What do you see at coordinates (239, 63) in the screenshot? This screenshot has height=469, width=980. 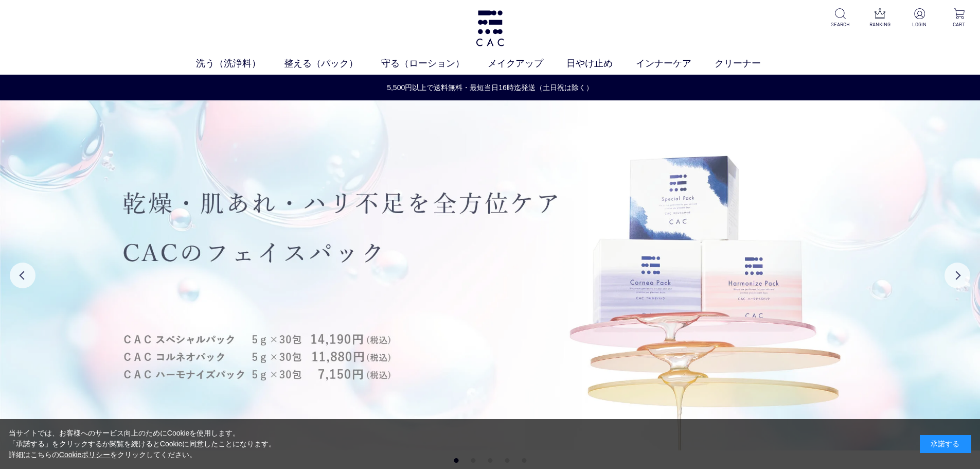 I see `a: 洗う（洗浄料）` at bounding box center [239, 63].